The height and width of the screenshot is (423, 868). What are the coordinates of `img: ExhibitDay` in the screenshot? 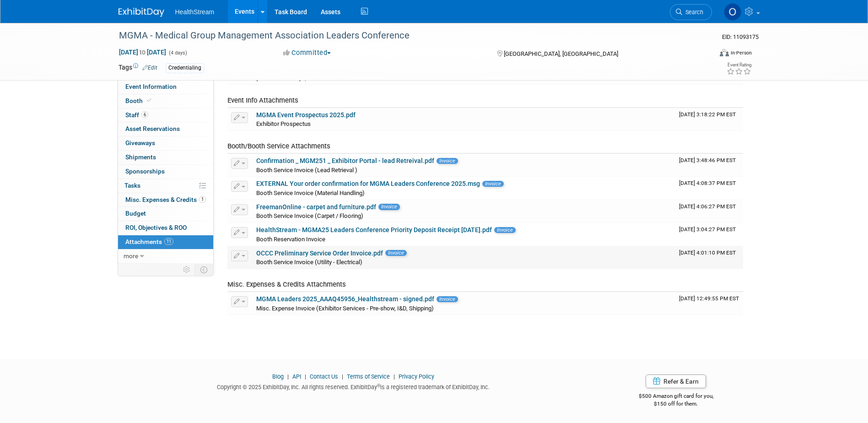 It's located at (142, 13).